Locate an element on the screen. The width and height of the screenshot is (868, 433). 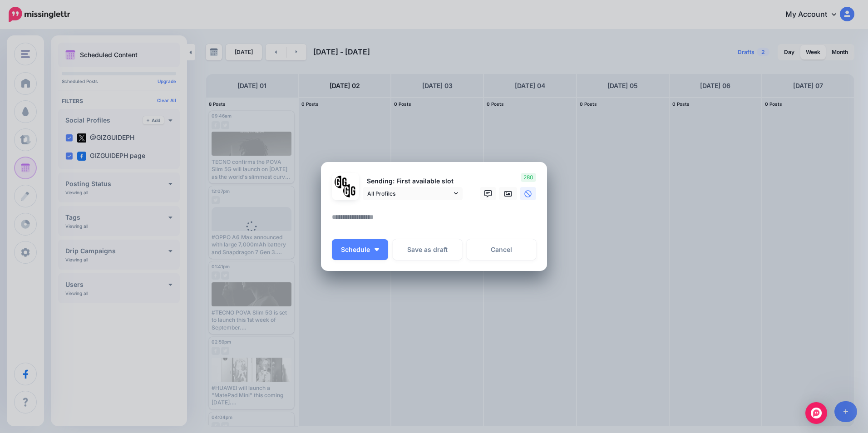
button: Schedule is located at coordinates (360, 249).